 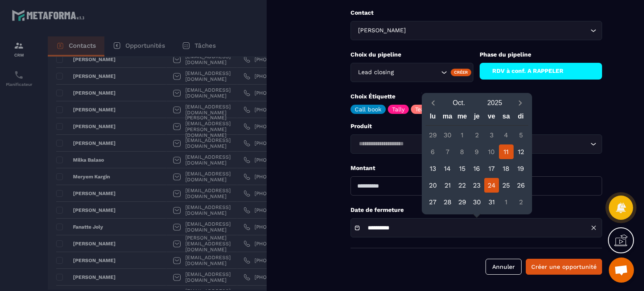 What do you see at coordinates (462, 118) in the screenshot?
I see `div: me` at bounding box center [462, 118].